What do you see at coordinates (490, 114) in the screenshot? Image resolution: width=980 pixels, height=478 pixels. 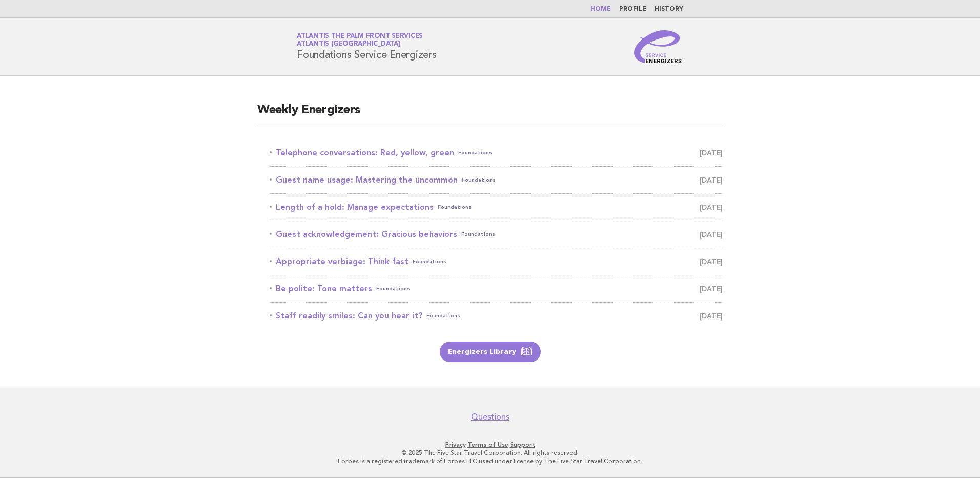 I see `h2: Weekly Energizers` at bounding box center [490, 114].